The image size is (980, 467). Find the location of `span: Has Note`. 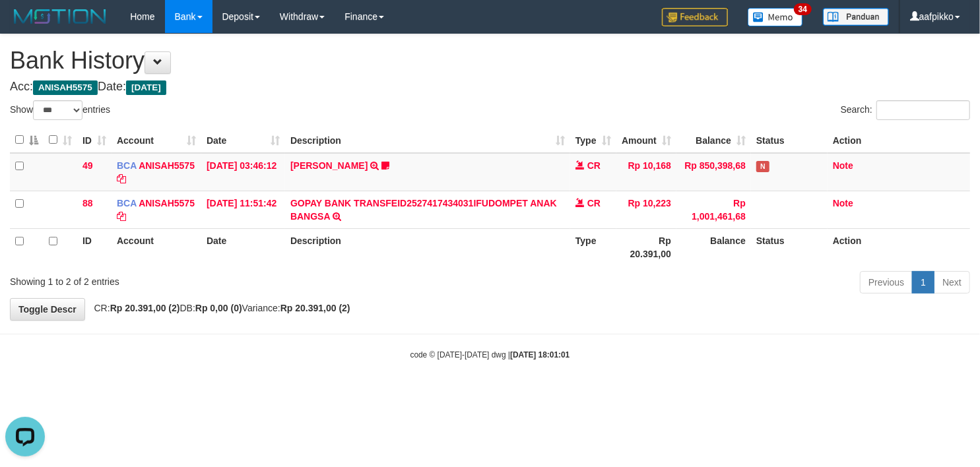

span: Has Note is located at coordinates (763, 166).